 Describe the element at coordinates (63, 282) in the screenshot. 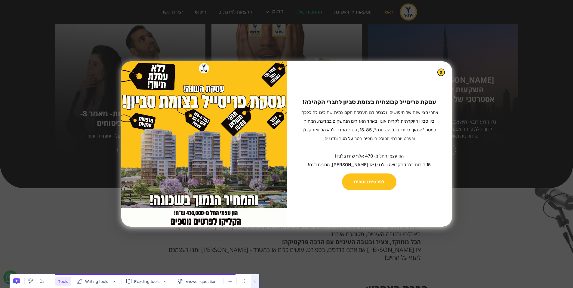

I see `walkme-copilot-group-tag: Tools` at that location.